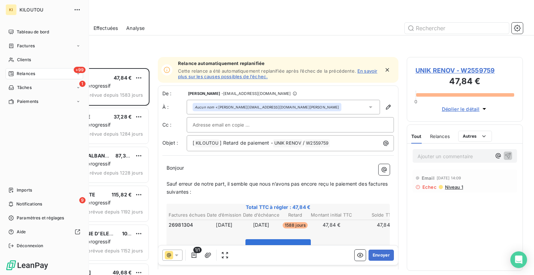 The width and height of the screenshot is (534, 275). I want to click on h3: 47,84 €, so click(465, 82).